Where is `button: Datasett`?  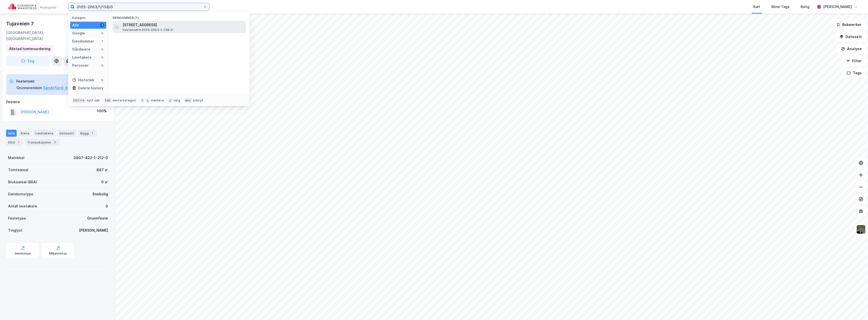 button: Datasett is located at coordinates (850, 37).